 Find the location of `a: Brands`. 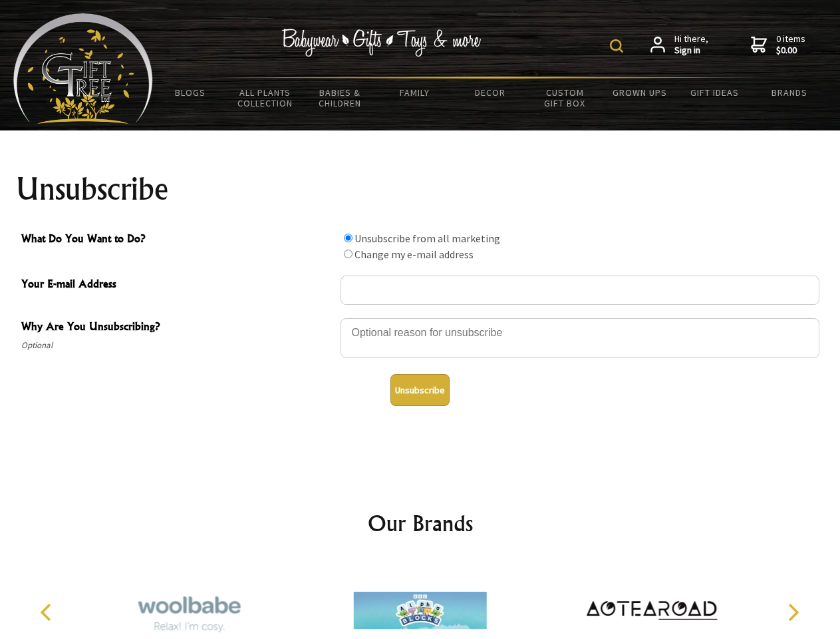

a: Brands is located at coordinates (790, 93).